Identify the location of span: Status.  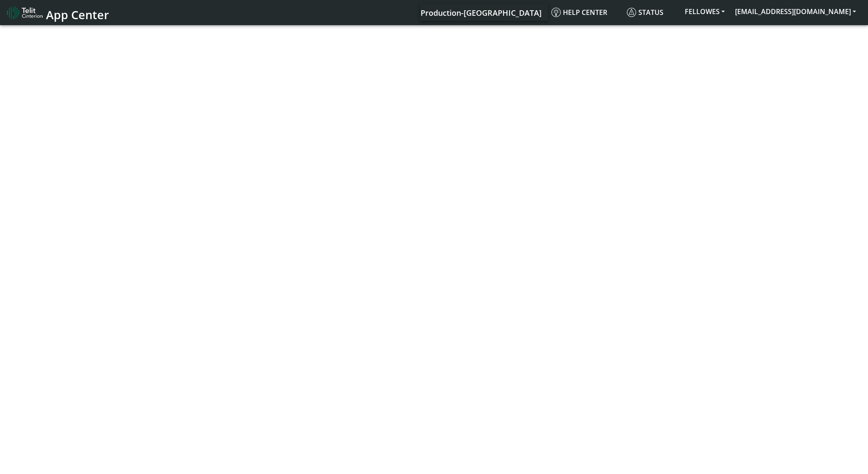
(645, 12).